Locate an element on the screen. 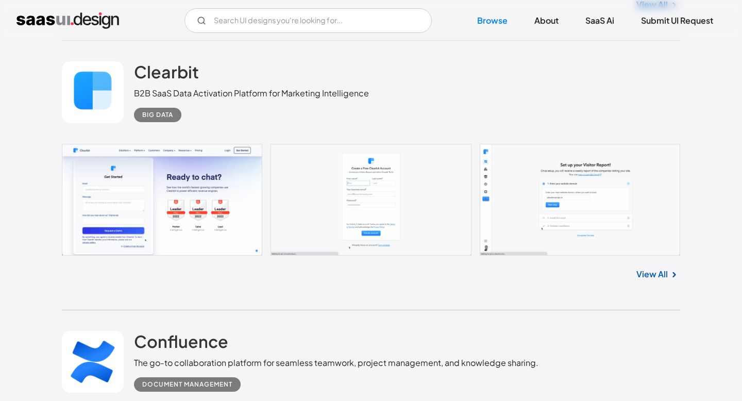 The width and height of the screenshot is (742, 401). h2: Confluence is located at coordinates (181, 341).